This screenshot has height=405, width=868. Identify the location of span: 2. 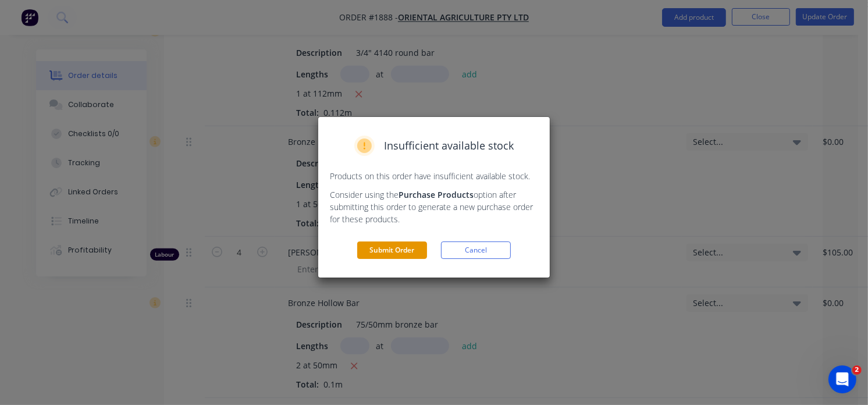
(857, 370).